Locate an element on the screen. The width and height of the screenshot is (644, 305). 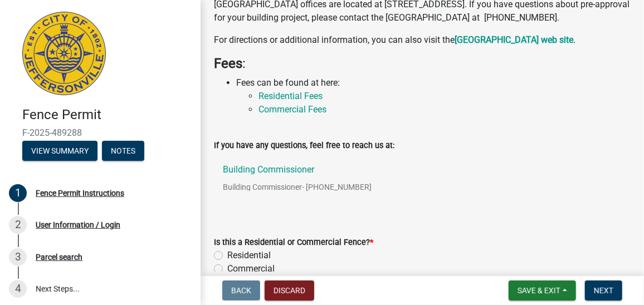
button: Next is located at coordinates (603, 291).